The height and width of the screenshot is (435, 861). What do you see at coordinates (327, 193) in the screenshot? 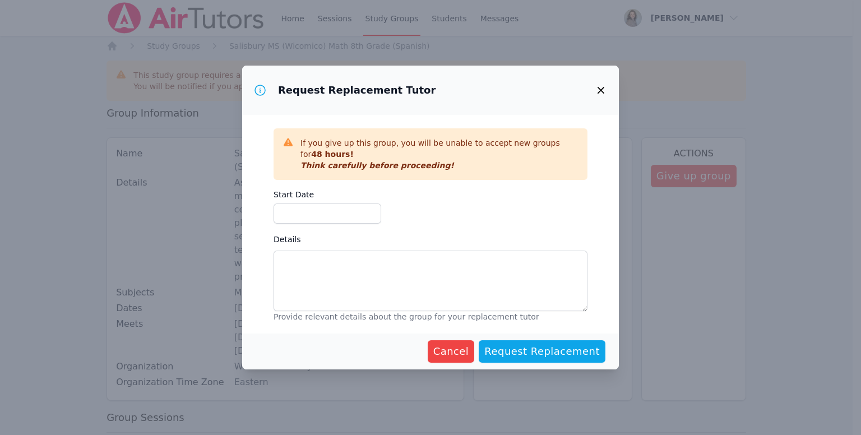
I see `label: Start Date` at bounding box center [327, 193].